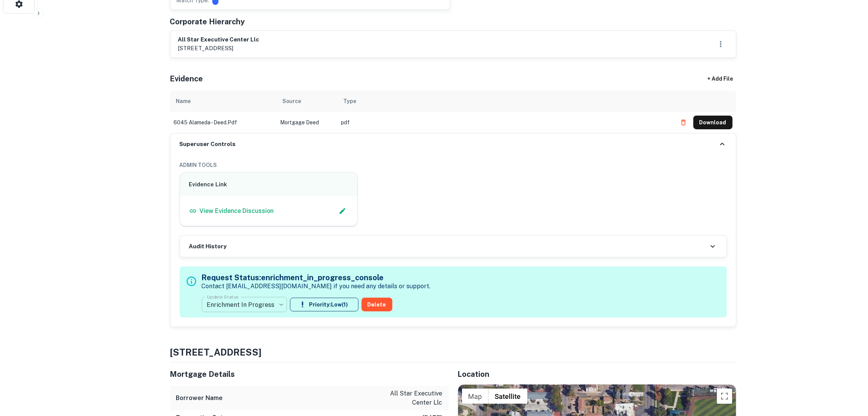 The height and width of the screenshot is (416, 868). I want to click on div: Source, so click(292, 101).